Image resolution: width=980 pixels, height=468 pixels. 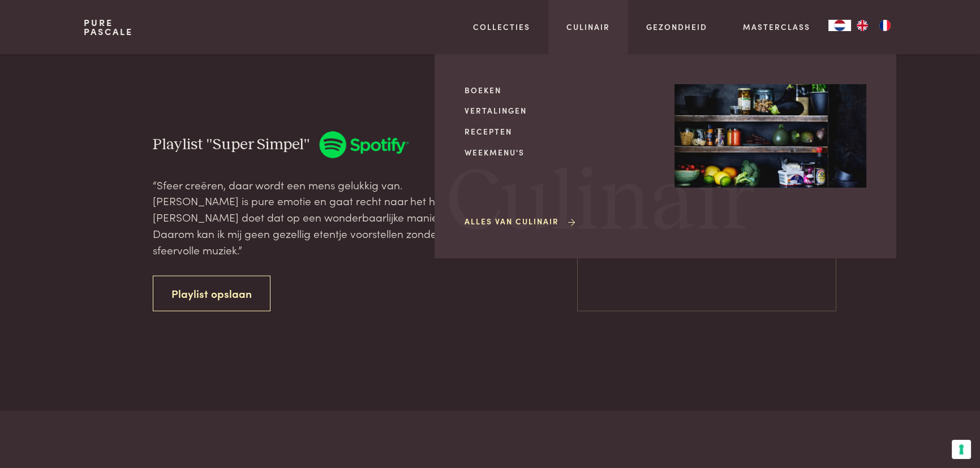 I want to click on div: Language, so click(x=840, y=26).